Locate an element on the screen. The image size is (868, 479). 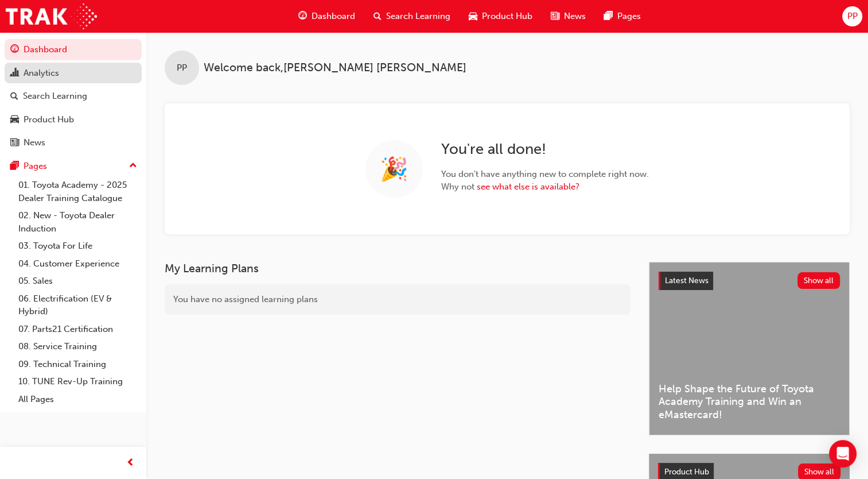
span: Help Shape the Future of Toyota Academy Training and Win an eMastercard! is located at coordinates (749, 402).